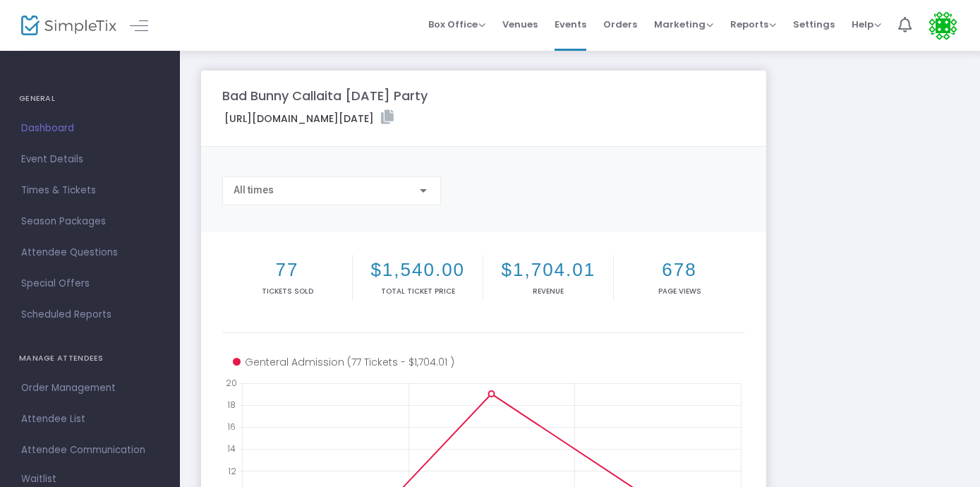 This screenshot has height=487, width=980. Describe the element at coordinates (90, 315) in the screenshot. I see `span: Scheduled Reports` at that location.